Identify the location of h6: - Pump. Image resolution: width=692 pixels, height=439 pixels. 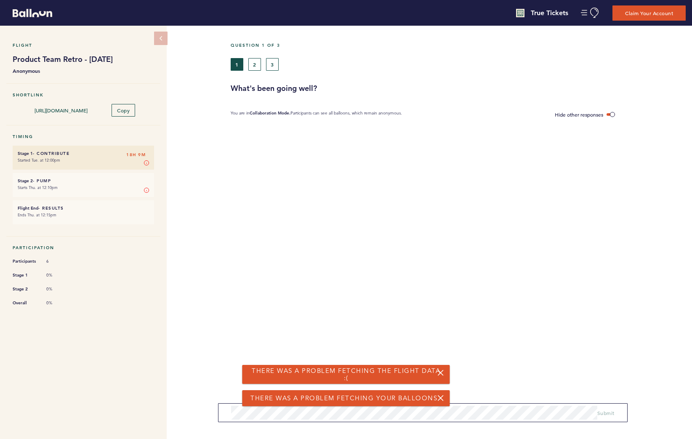
(83, 181).